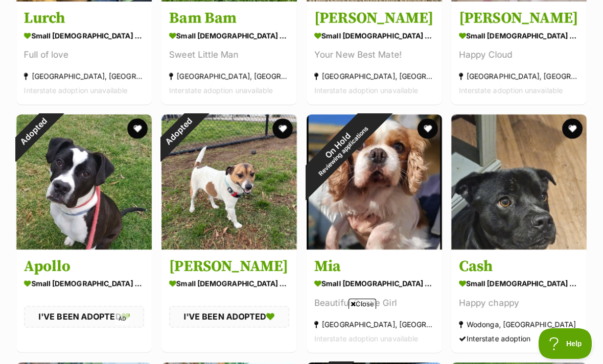  What do you see at coordinates (519, 338) in the screenshot?
I see `div: Interstate adoption` at bounding box center [519, 338].